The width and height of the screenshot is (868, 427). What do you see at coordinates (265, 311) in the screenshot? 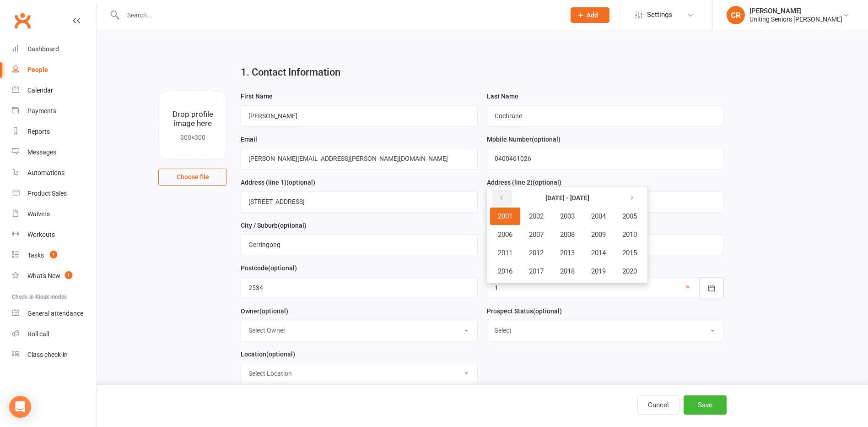
I see `label: Owner` at bounding box center [265, 311].